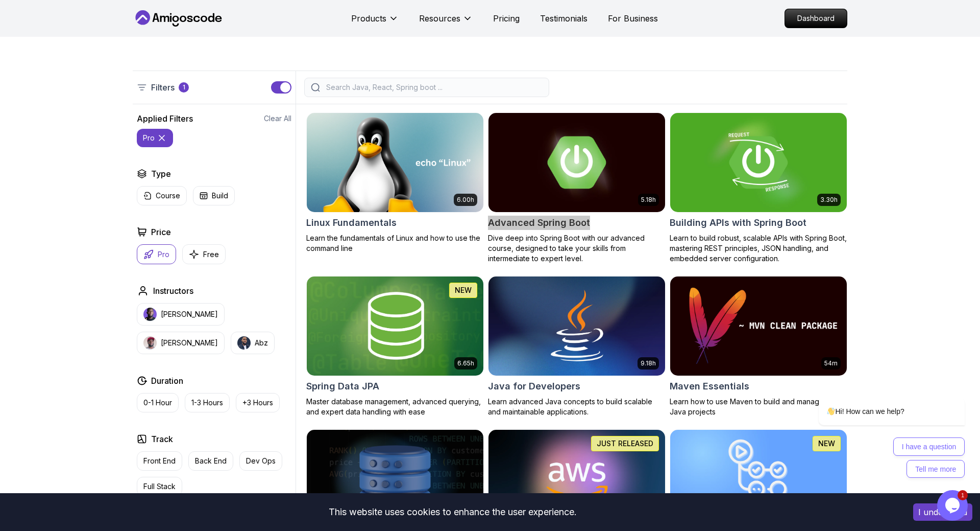 Image resolution: width=980 pixels, height=531 pixels. What do you see at coordinates (829, 200) in the screenshot?
I see `p: 3.30h` at bounding box center [829, 200].